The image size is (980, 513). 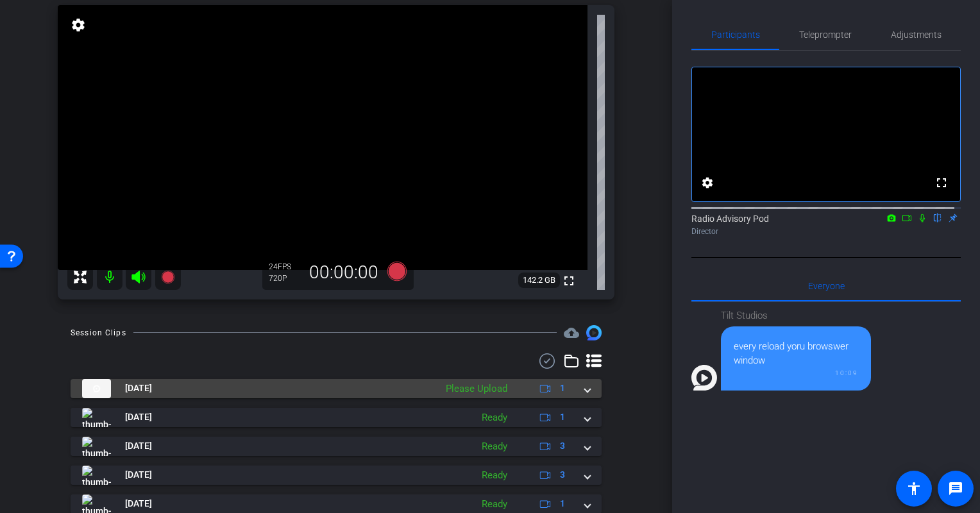 What do you see at coordinates (955, 489) in the screenshot?
I see `mat-icon: message` at bounding box center [955, 489].